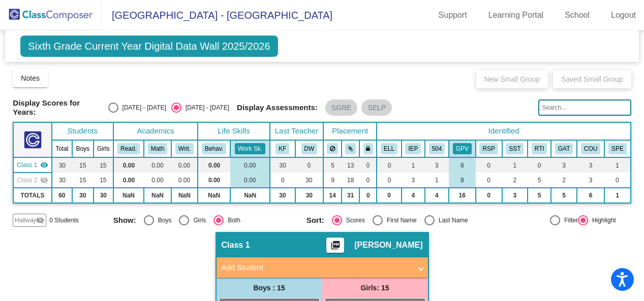 This screenshot has height=301, width=644. Describe the element at coordinates (591, 195) in the screenshot. I see `td: 6` at that location.